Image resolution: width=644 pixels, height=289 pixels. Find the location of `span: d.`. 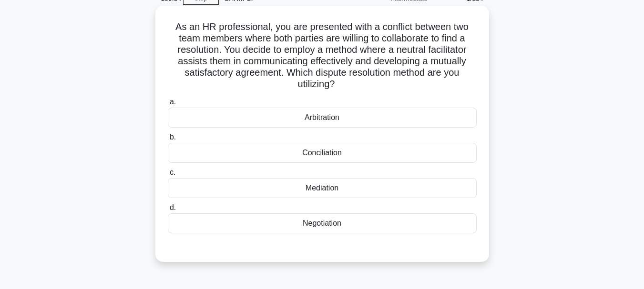

span: d. is located at coordinates (172, 207).